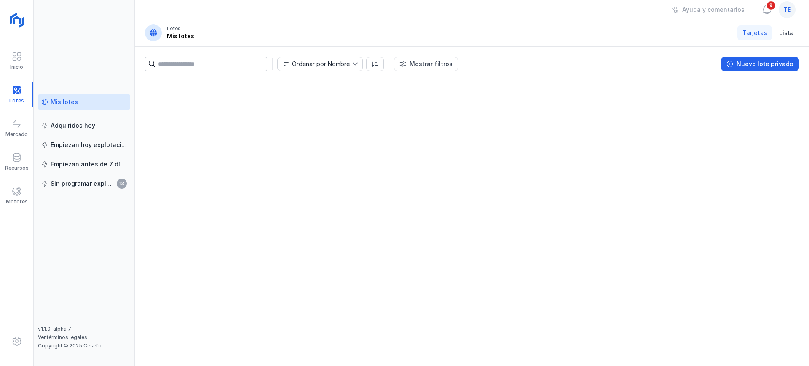 Image resolution: width=809 pixels, height=366 pixels. I want to click on a: Empiezan hoy explotación, so click(84, 145).